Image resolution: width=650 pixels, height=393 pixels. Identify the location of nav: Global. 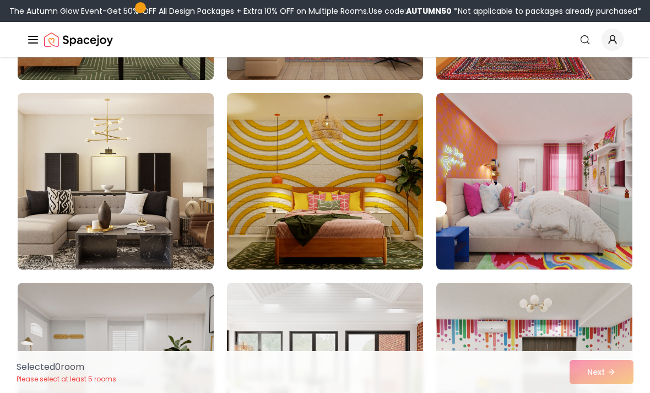
(325, 40).